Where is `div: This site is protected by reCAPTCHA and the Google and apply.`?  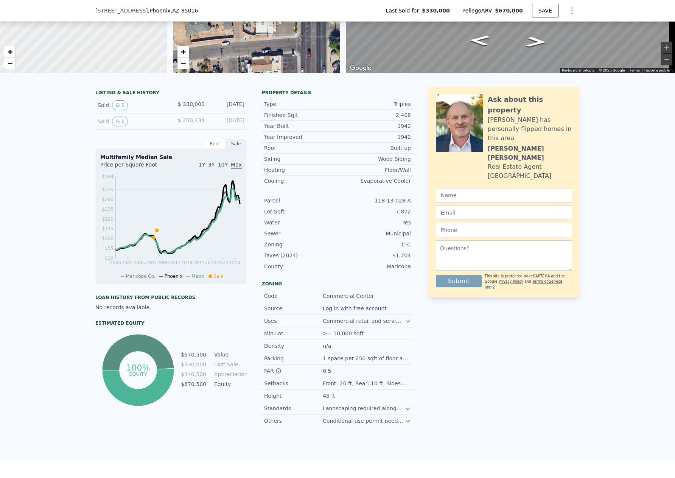 div: This site is protected by reCAPTCHA and the Google and apply. is located at coordinates (528, 282).